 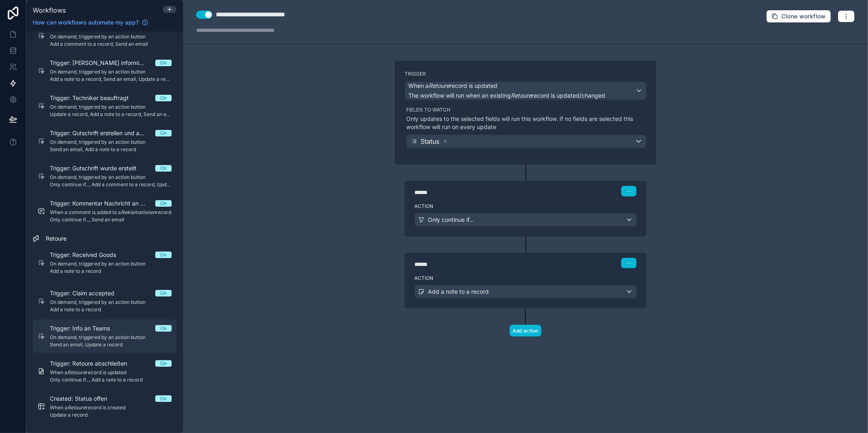 I want to click on span: Only continue if..., so click(x=451, y=220).